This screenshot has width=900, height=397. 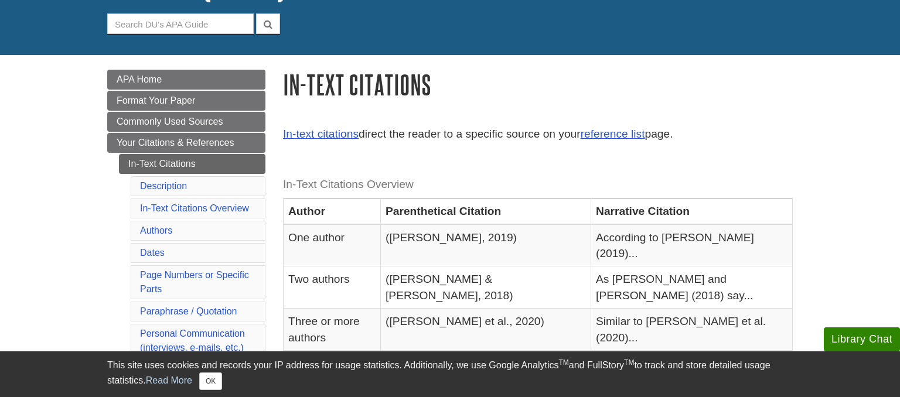 What do you see at coordinates (195, 208) in the screenshot?
I see `a: In-Text Citations Overview` at bounding box center [195, 208].